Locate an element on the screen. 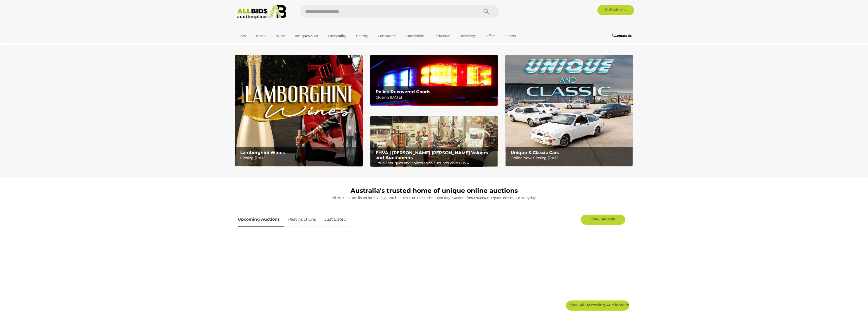 The height and width of the screenshot is (322, 868). strong: Cars is located at coordinates (475, 198).